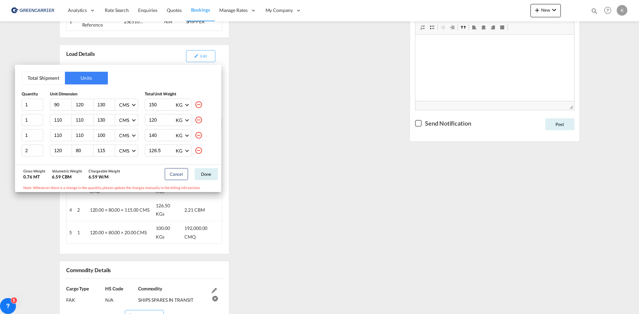 This screenshot has height=314, width=639. What do you see at coordinates (206, 174) in the screenshot?
I see `button: Done` at bounding box center [206, 174].